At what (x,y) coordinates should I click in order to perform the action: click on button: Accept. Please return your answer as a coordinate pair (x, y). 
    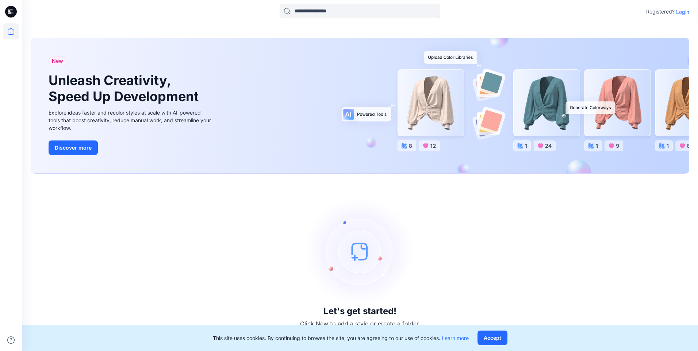
    Looking at the image, I should click on (493, 338).